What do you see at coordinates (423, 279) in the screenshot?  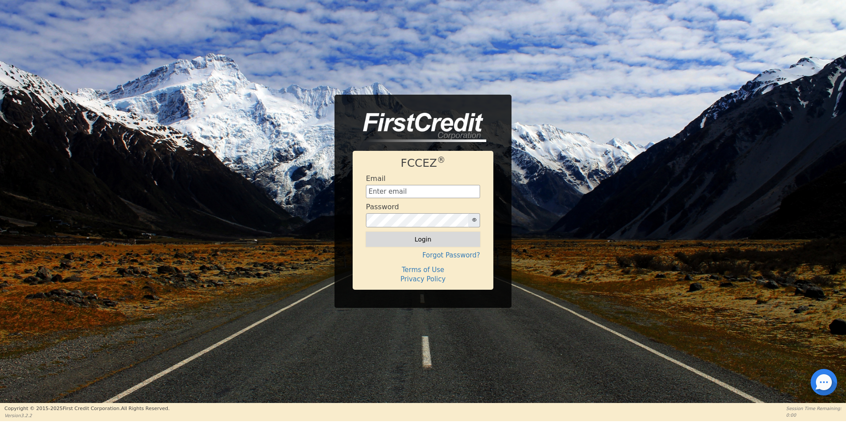 I see `h4: Privacy Policy` at bounding box center [423, 279].